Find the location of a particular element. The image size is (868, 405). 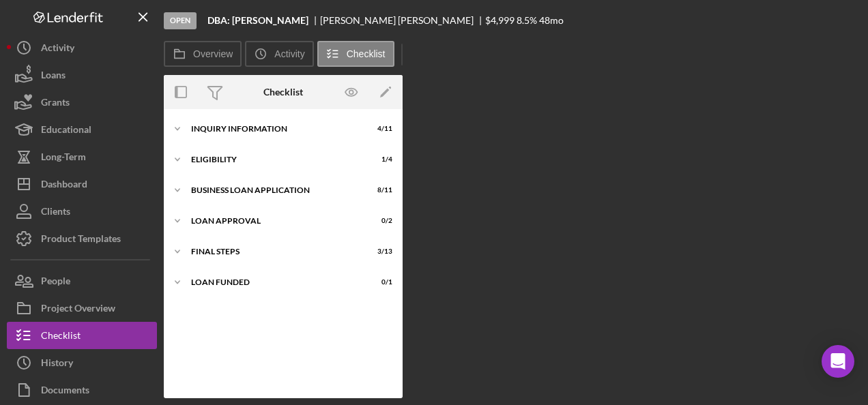

a: Documents is located at coordinates (82, 391).